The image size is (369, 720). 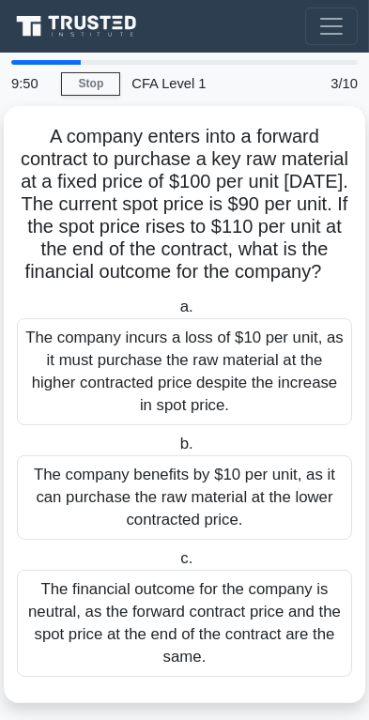 I want to click on div: The company incurs a loss of $10 per unit, as it must purchase the raw material at the higher con..., so click(x=184, y=372).